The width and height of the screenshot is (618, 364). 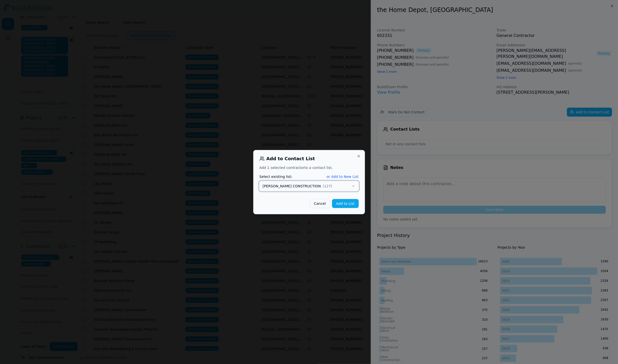 I want to click on h2: Add to Contact List, so click(x=309, y=159).